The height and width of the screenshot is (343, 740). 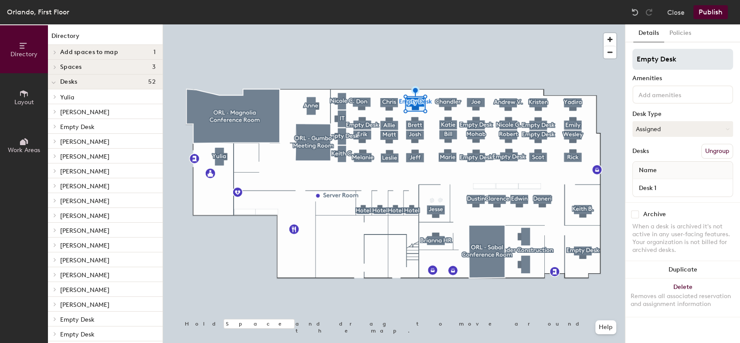 What do you see at coordinates (682, 270) in the screenshot?
I see `button: Duplicate` at bounding box center [682, 270].